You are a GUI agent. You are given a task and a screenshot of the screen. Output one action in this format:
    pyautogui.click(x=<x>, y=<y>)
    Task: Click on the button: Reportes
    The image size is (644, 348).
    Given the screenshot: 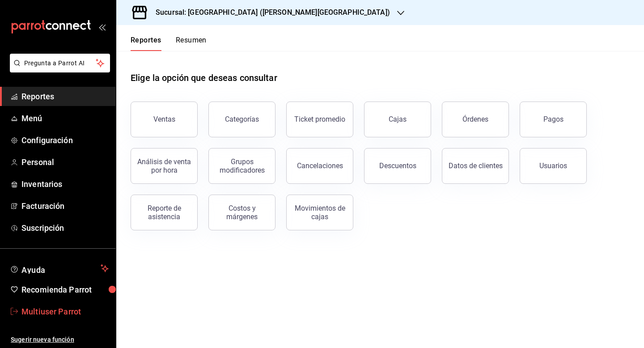 What is the action you would take?
    pyautogui.click(x=146, y=43)
    